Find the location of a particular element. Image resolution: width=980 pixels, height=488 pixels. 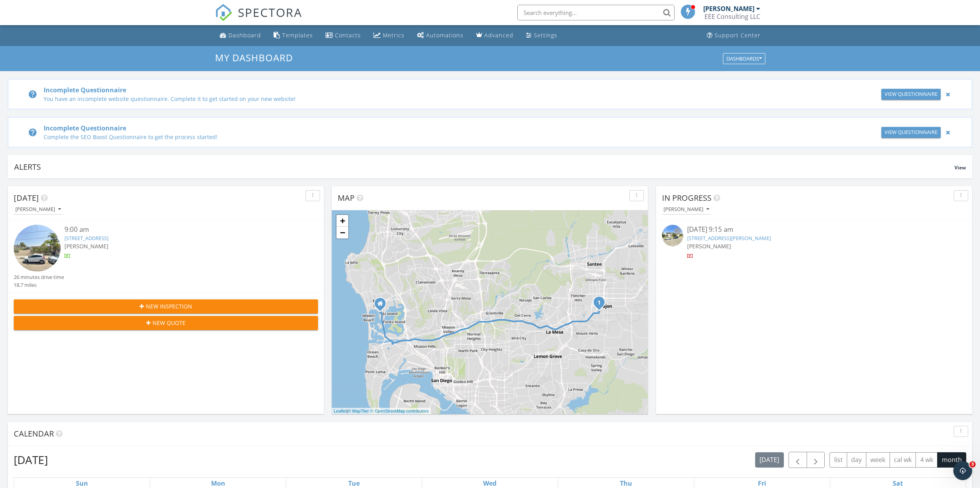

button: week is located at coordinates (878, 460).